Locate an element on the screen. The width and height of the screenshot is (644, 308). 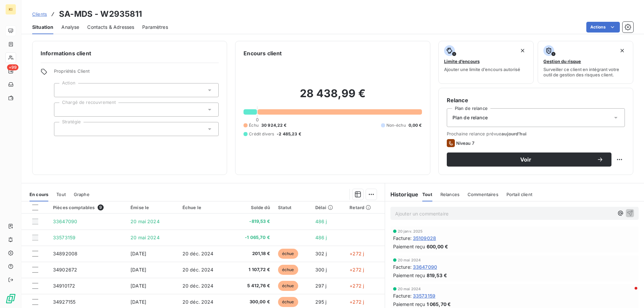
span: Échu is located at coordinates (253, 125).